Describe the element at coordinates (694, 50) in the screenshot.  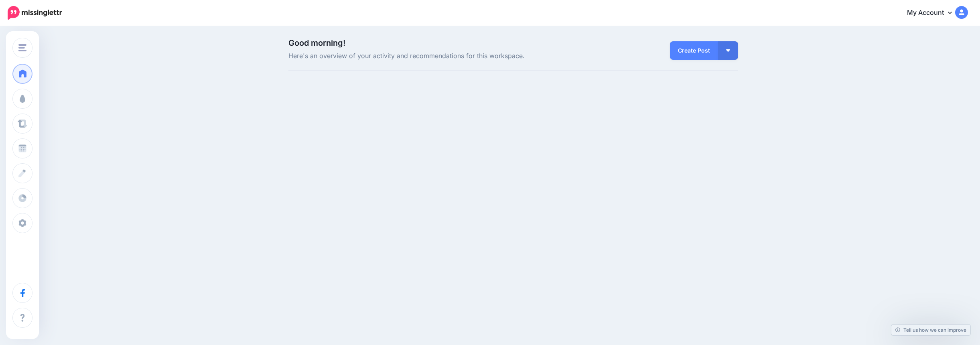
I see `a: Create Post` at that location.